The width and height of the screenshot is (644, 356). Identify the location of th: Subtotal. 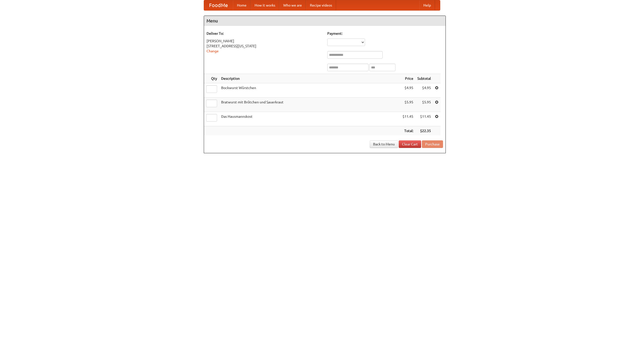
(424, 79).